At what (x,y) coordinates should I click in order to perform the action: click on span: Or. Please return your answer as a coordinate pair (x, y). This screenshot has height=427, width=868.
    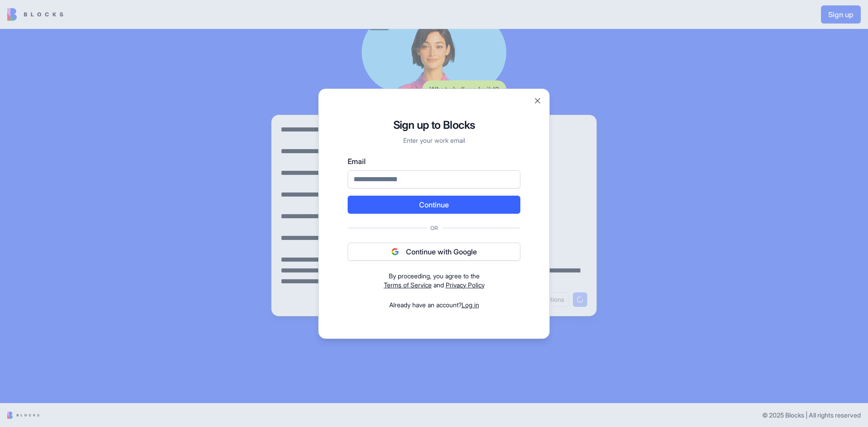
    Looking at the image, I should click on (434, 228).